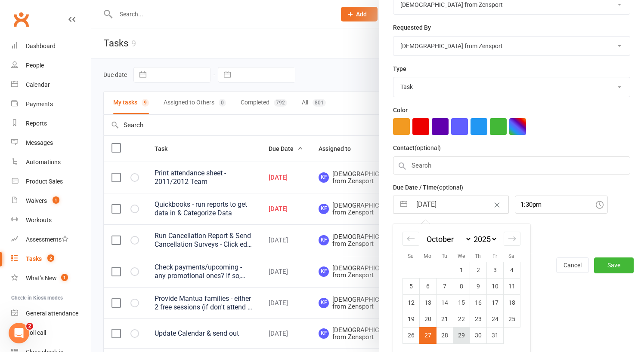 The image size is (644, 352). I want to click on div: Assessments, so click(47, 240).